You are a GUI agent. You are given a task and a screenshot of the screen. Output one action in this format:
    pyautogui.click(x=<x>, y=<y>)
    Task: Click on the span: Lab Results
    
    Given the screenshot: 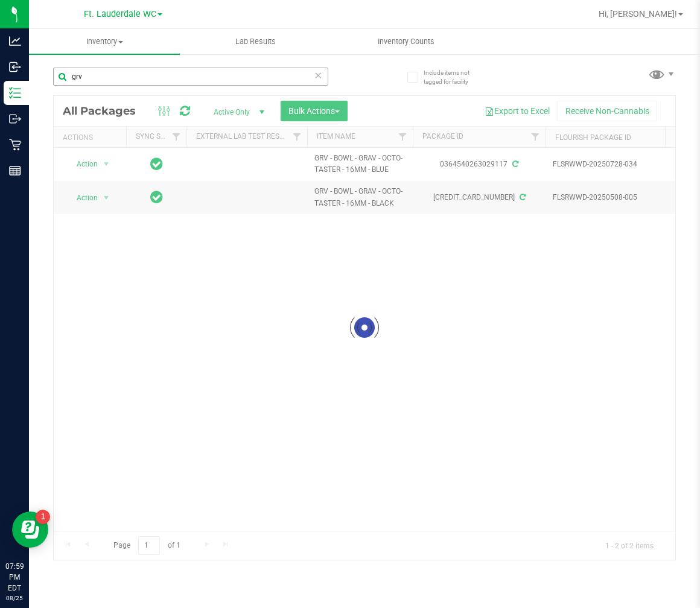 What is the action you would take?
    pyautogui.click(x=255, y=42)
    